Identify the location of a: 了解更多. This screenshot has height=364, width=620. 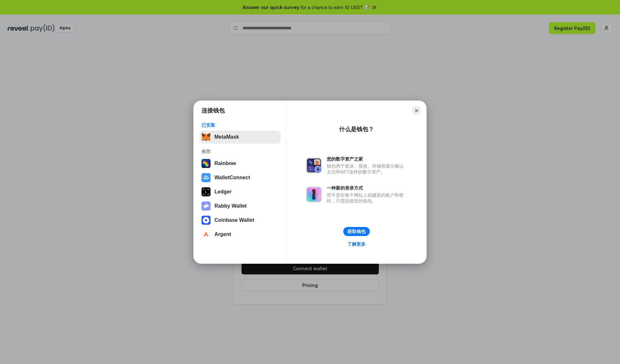
(356, 244).